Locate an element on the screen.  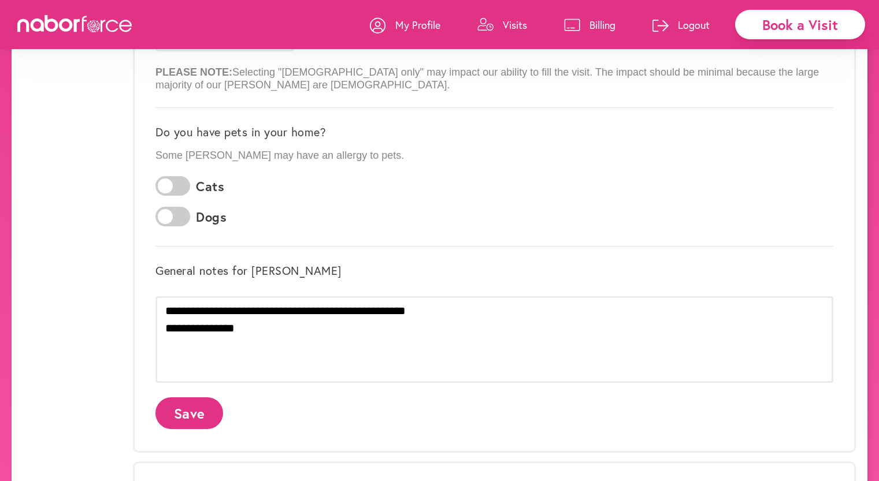
label: Dogs is located at coordinates (211, 217).